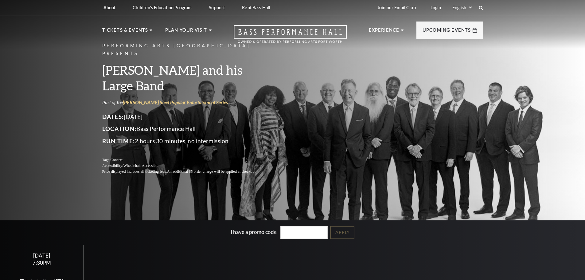 The height and width of the screenshot is (280, 585). Describe the element at coordinates (217, 7) in the screenshot. I see `p: Support` at that location.